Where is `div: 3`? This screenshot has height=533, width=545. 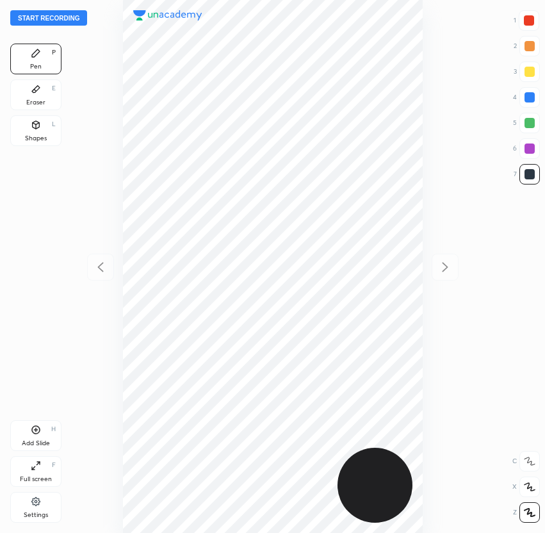
div: 3 is located at coordinates (527, 72).